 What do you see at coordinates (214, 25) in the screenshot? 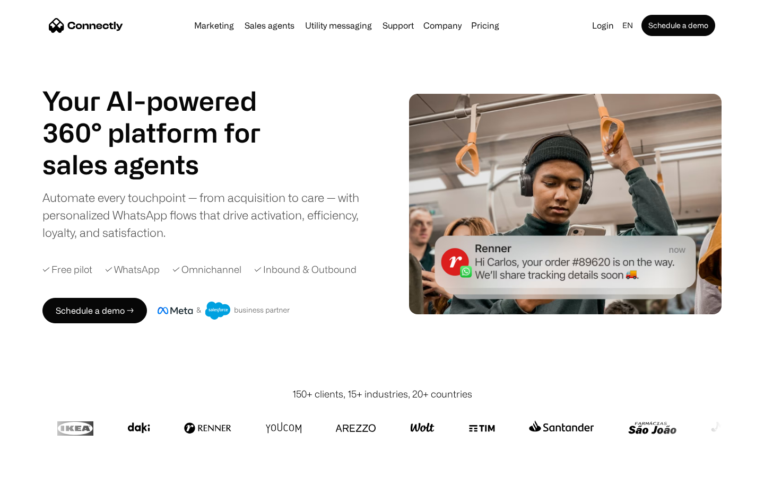
I see `a: Marketing` at bounding box center [214, 25].